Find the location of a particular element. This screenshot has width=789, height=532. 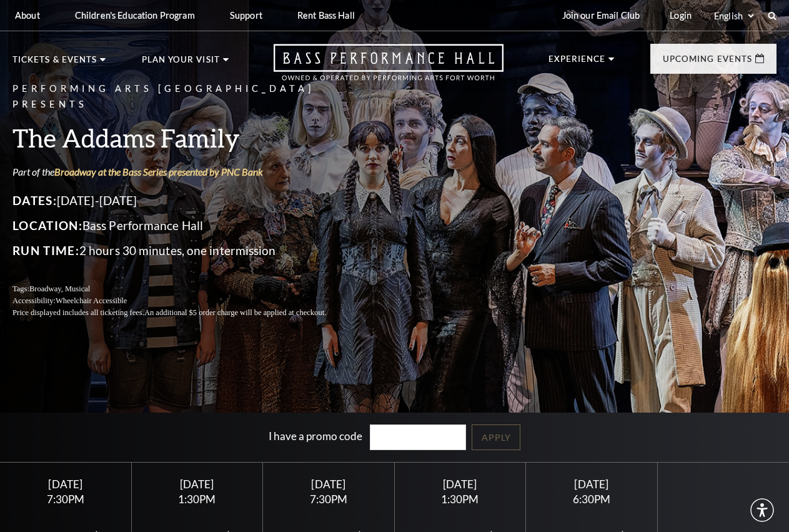

div: 6:30PM is located at coordinates (591, 499).